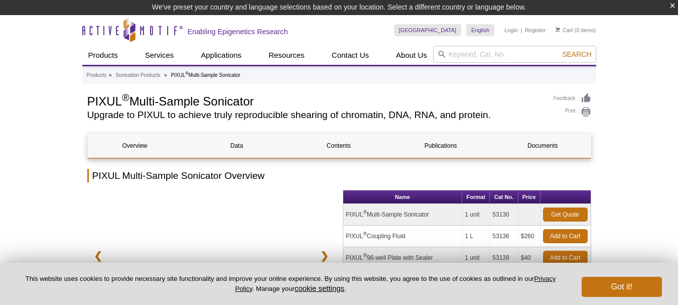  I want to click on td: PIXUL 96-well Plate with Sealer, so click(403, 258).